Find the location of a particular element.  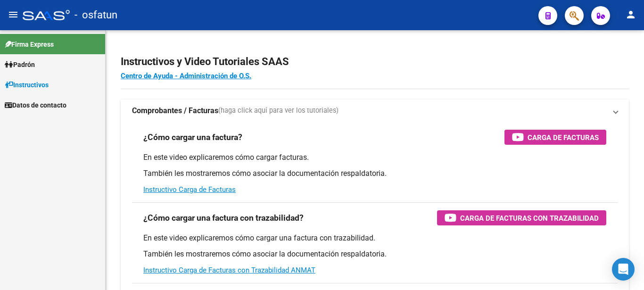

span: Instructivos is located at coordinates (26, 85).